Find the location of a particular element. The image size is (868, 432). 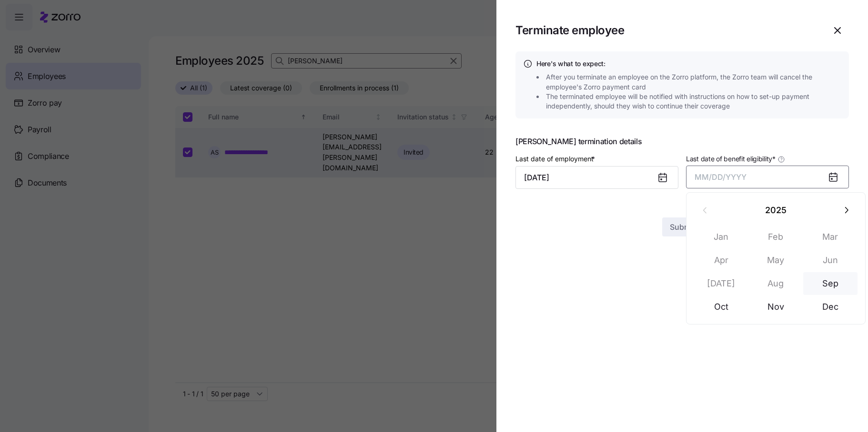

button: Apr is located at coordinates (721, 260).